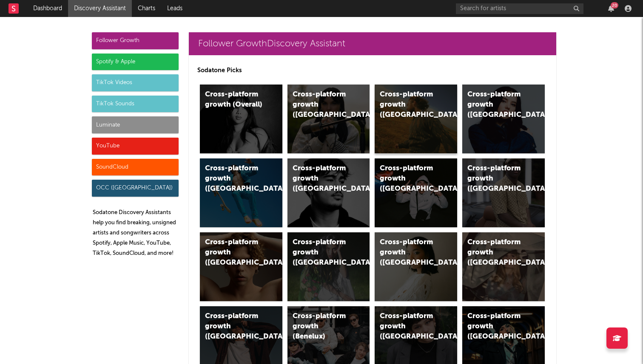 This screenshot has width=643, height=364. I want to click on a: Follower GrowthDiscovery Assistant, so click(372, 44).